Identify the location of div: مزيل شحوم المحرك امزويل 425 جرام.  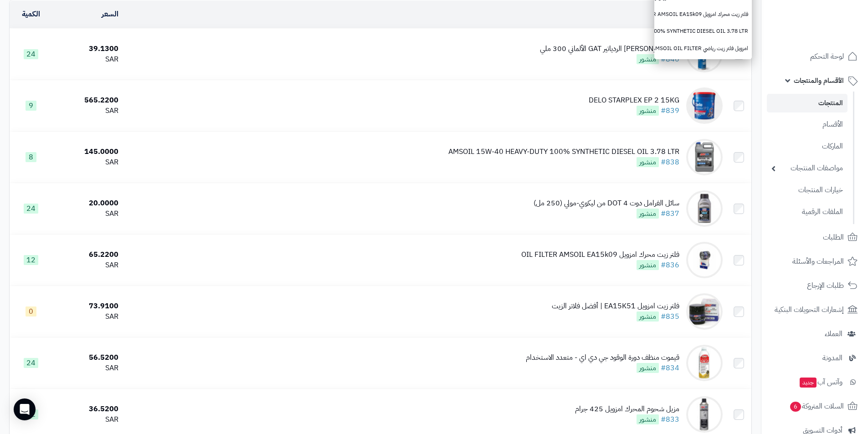
(627, 409).